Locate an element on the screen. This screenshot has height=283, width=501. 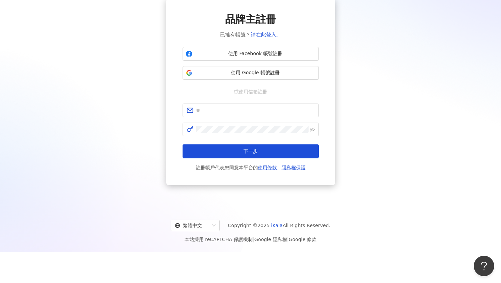
a: 隱私權保護 is located at coordinates (294, 168).